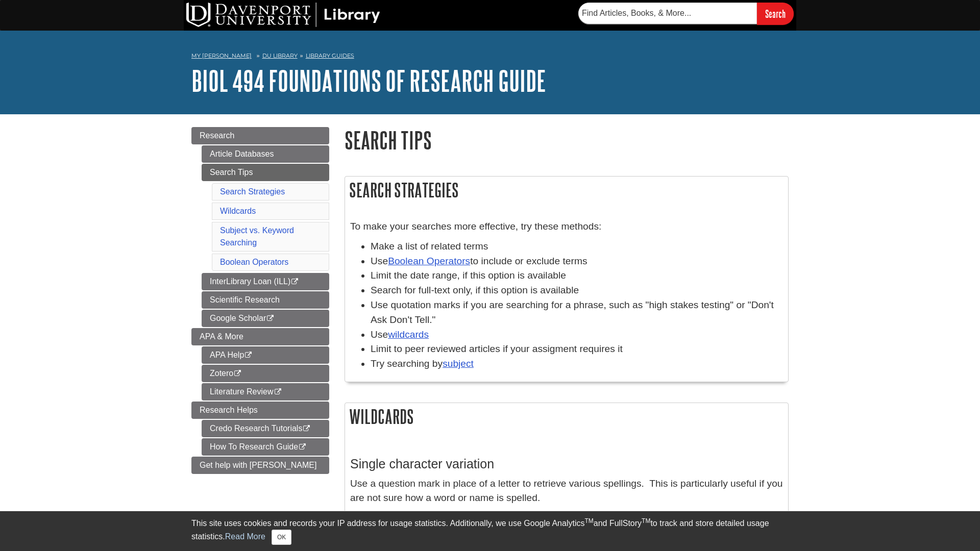  Describe the element at coordinates (567, 139) in the screenshot. I see `h1: Search Tips` at that location.